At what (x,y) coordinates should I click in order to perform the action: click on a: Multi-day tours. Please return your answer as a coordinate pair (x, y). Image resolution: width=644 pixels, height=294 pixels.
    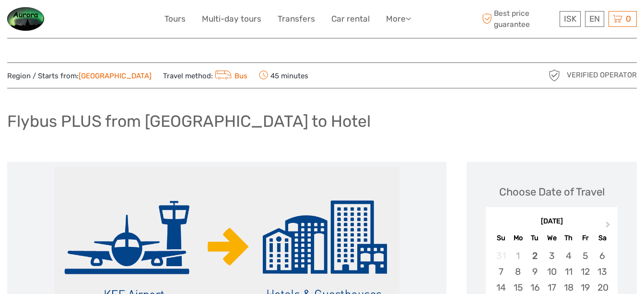
    Looking at the image, I should click on (231, 19).